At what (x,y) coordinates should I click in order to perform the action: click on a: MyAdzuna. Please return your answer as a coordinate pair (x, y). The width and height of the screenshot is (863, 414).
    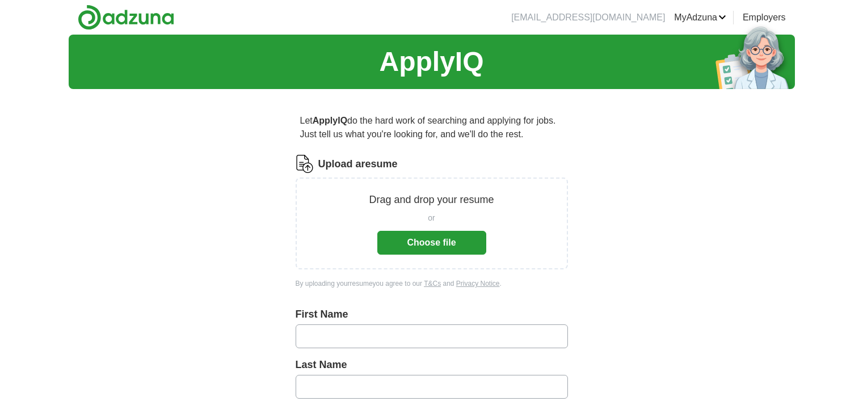
    Looking at the image, I should click on (700, 18).